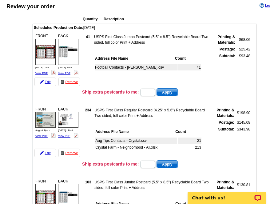 The width and height of the screenshot is (270, 204). What do you see at coordinates (75, 13) in the screenshot?
I see `button: Open LiveChat chat widget` at bounding box center [75, 13].